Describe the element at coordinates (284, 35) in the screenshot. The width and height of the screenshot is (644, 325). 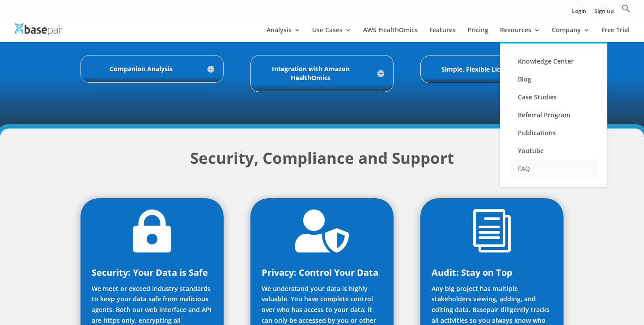
I see `a: Analysis` at that location.